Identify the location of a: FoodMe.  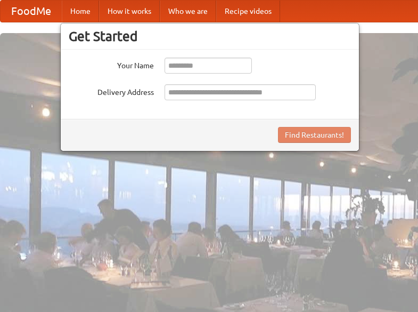
(31, 11).